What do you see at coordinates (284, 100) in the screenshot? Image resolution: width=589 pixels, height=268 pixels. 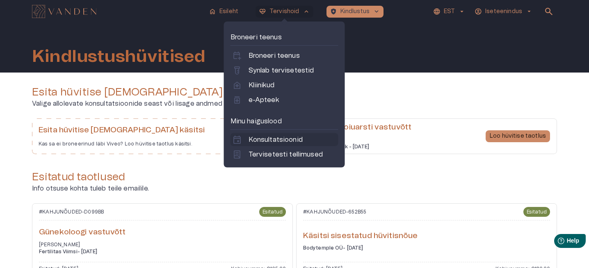 I see `a: medicatione-Apteek` at bounding box center [284, 100].